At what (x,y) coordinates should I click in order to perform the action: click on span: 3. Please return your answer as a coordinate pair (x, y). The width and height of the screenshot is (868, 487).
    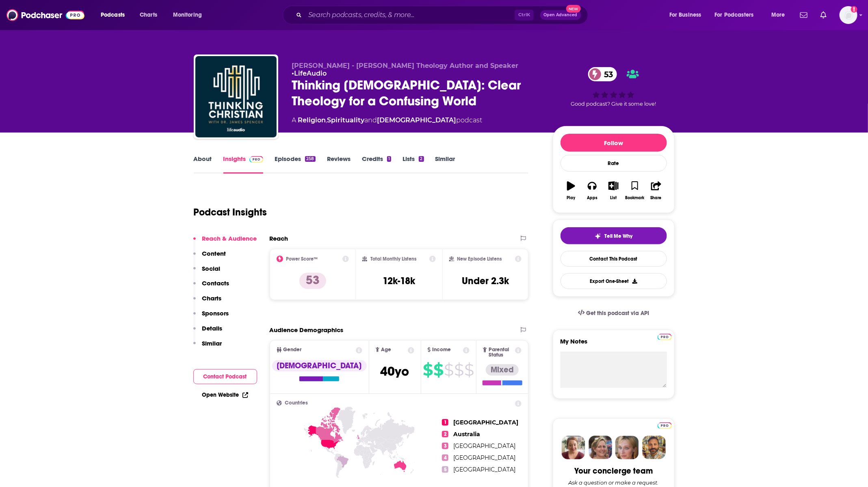
    Looking at the image, I should click on (445, 446).